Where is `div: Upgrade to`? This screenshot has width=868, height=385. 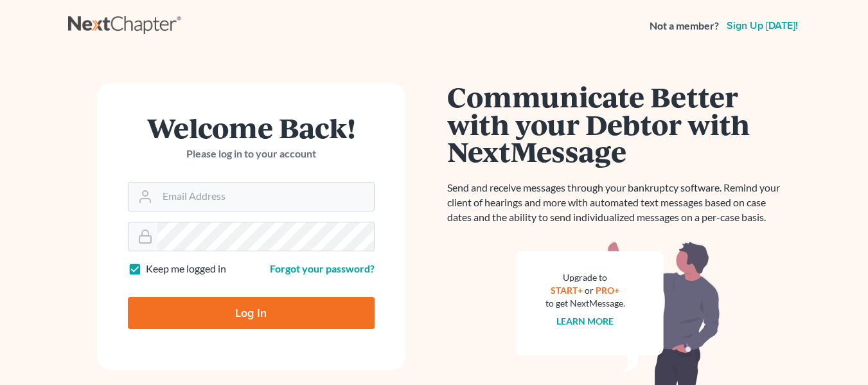 div: Upgrade to is located at coordinates (585, 277).